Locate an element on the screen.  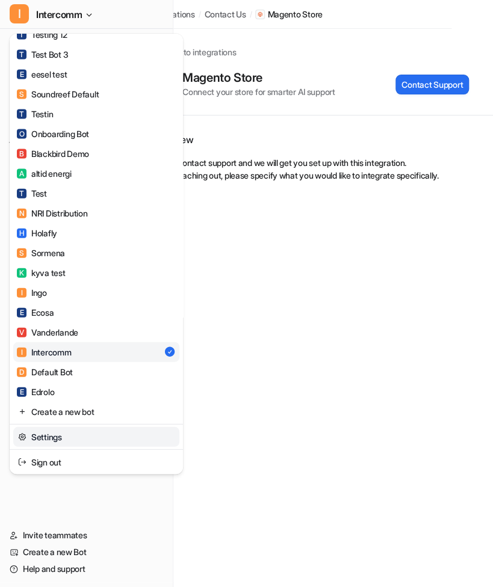
span: O is located at coordinates (22, 134).